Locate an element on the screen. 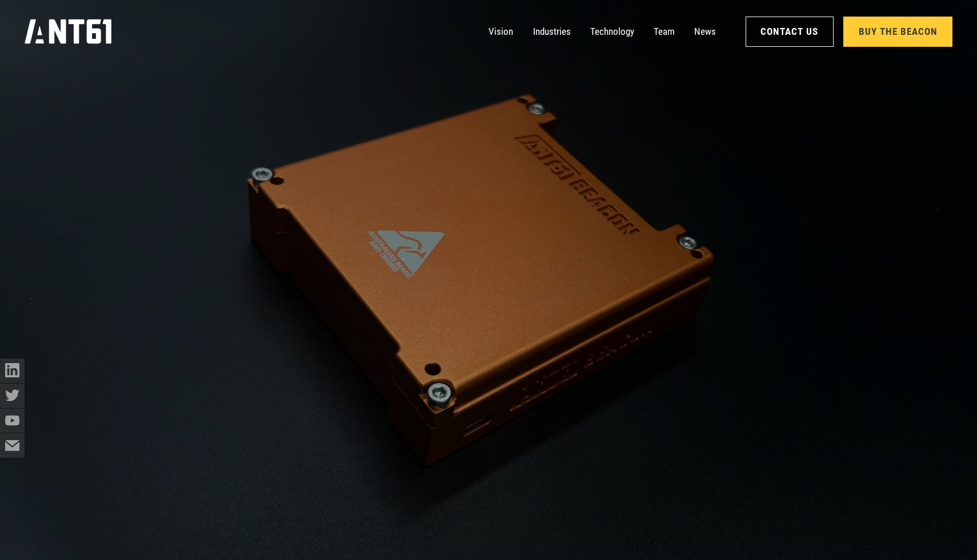  a: Contact Us is located at coordinates (790, 32).